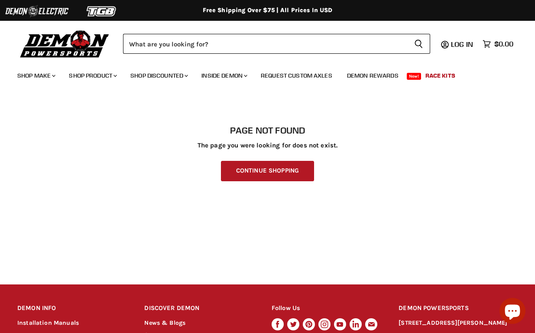 The height and width of the screenshot is (333, 535). I want to click on a: Race Kits, so click(440, 75).